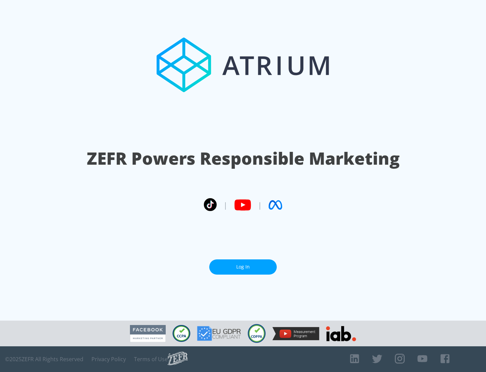 Image resolution: width=486 pixels, height=372 pixels. I want to click on a: Terms of Use, so click(151, 359).